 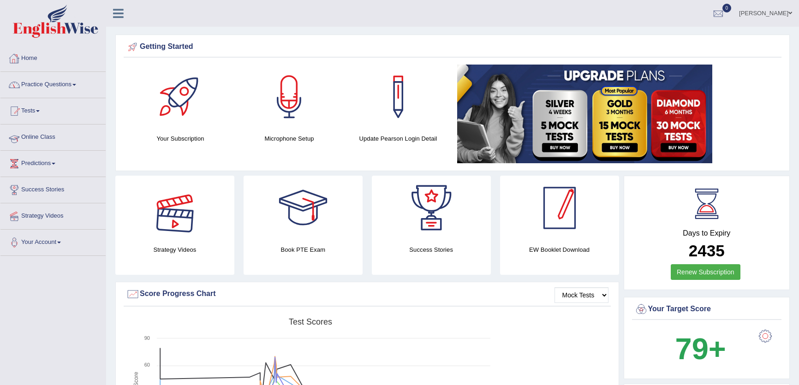 I want to click on b: 79+, so click(x=701, y=349).